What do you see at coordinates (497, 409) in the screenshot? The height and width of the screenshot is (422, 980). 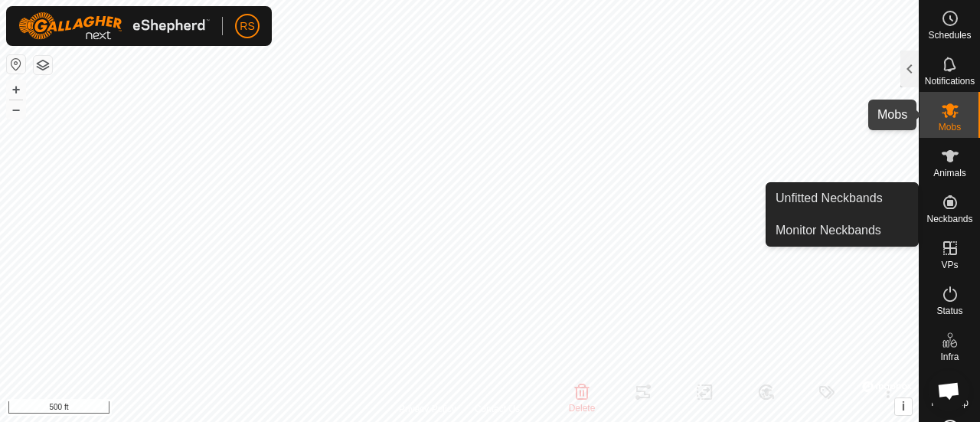 I see `a: Contact Us` at bounding box center [497, 409].